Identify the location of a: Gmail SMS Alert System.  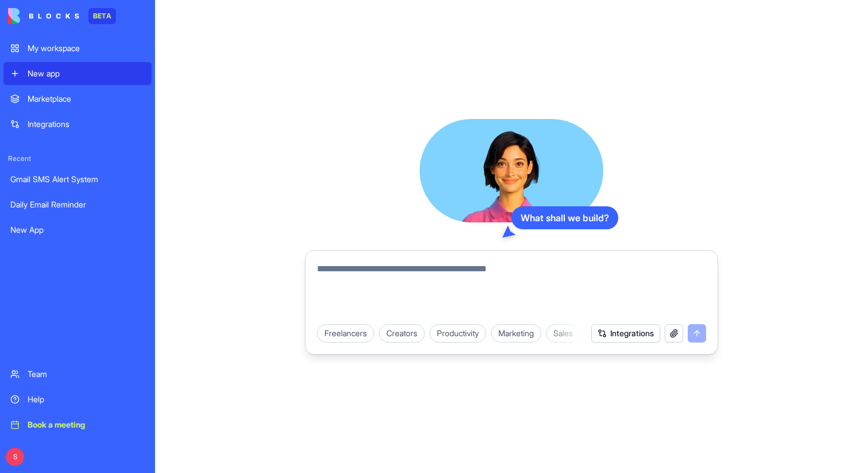
(78, 179).